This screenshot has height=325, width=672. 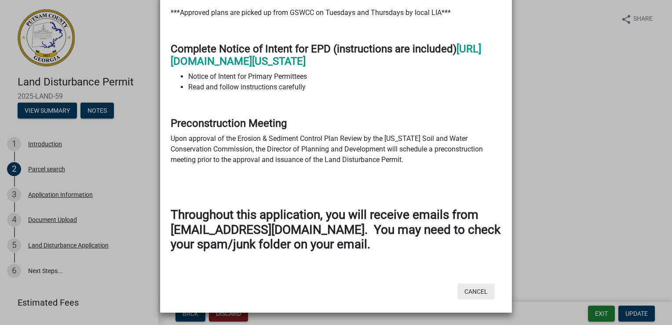 What do you see at coordinates (345, 77) in the screenshot?
I see `li: Notice of Intent for Primary Permittees` at bounding box center [345, 77].